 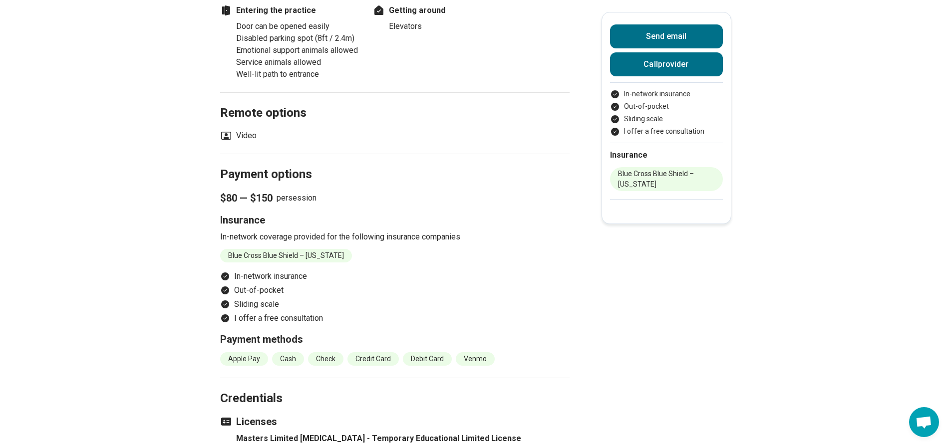 What do you see at coordinates (238, 136) in the screenshot?
I see `li: Video` at bounding box center [238, 136].